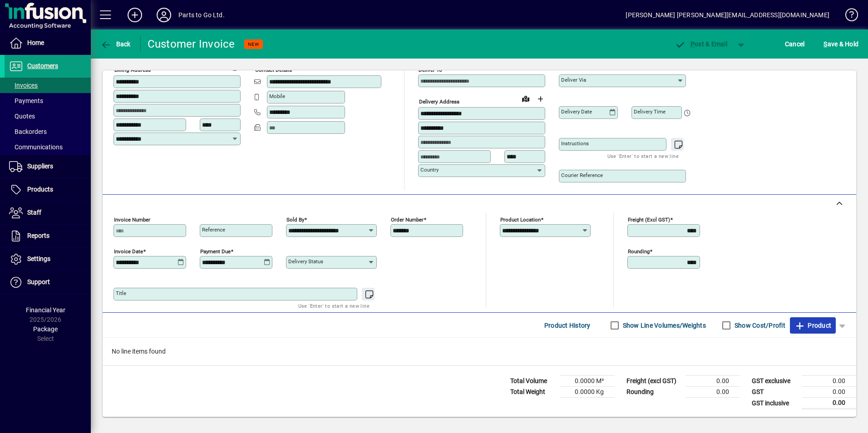 This screenshot has height=433, width=868. Describe the element at coordinates (22, 116) in the screenshot. I see `span: Quotes` at that location.